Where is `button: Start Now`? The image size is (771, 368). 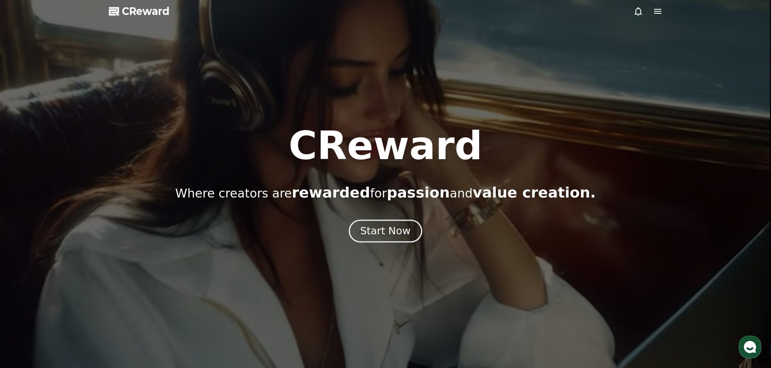 button: Start Now is located at coordinates (385, 231).